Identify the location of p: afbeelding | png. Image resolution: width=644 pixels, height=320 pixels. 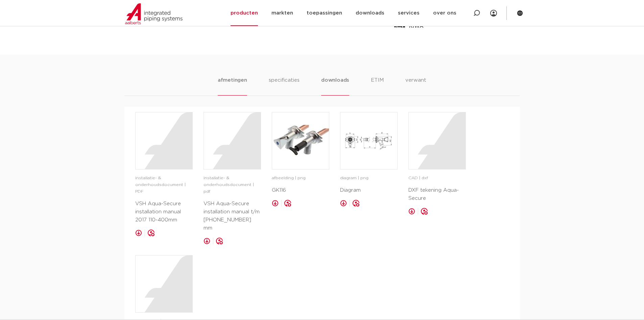
(301, 178).